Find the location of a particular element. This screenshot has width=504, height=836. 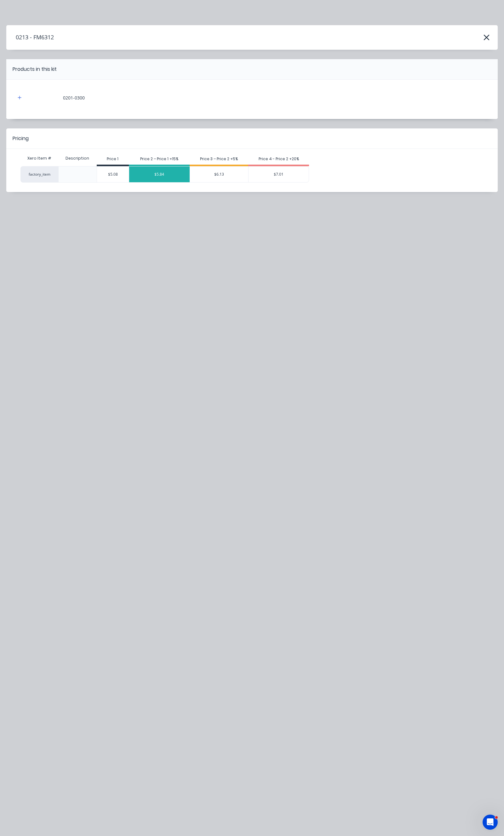

div: Price 1 is located at coordinates (112, 159).